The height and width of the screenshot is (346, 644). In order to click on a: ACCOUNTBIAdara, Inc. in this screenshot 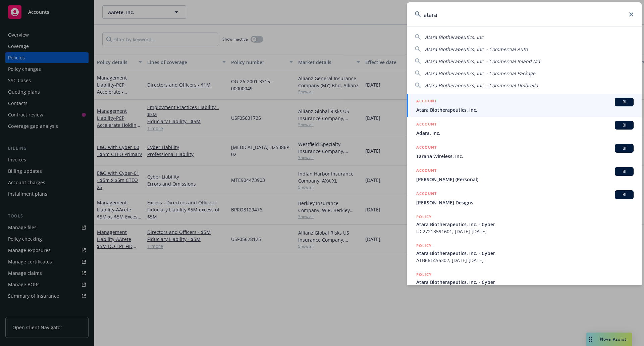, I will do `click(524, 128)`.